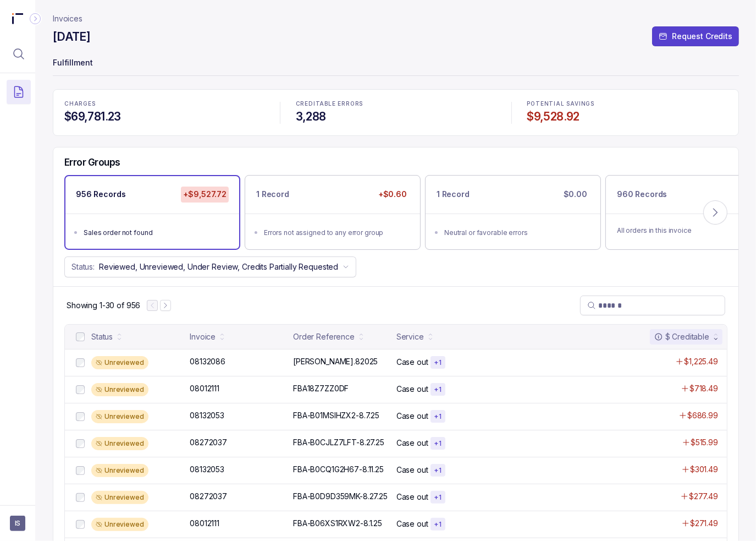  I want to click on p: Fulfillment, so click(396, 64).